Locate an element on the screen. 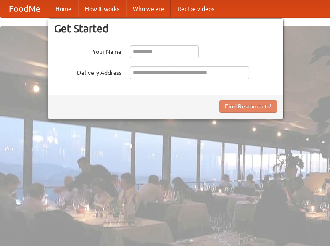 The image size is (330, 246). a: Recipe videos is located at coordinates (196, 9).